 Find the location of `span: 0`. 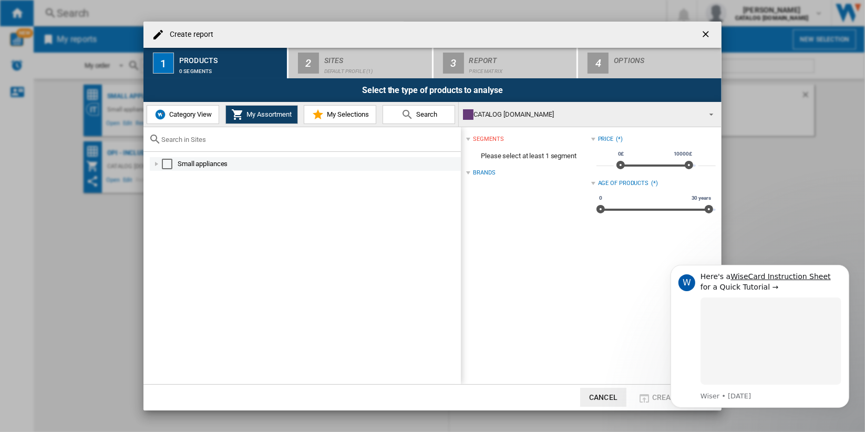

span: 0 is located at coordinates (601, 198).